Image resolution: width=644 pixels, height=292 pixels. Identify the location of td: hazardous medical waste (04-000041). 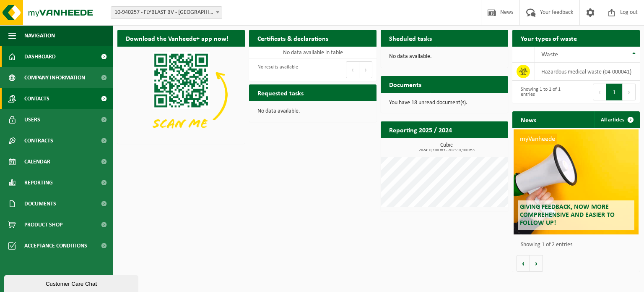
(587, 71).